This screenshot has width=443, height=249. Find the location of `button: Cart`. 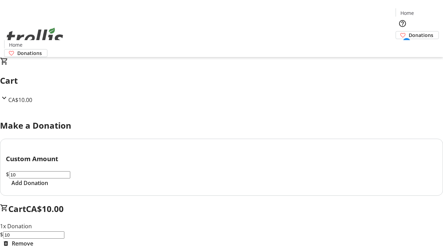

button: Cart is located at coordinates (402, 46).